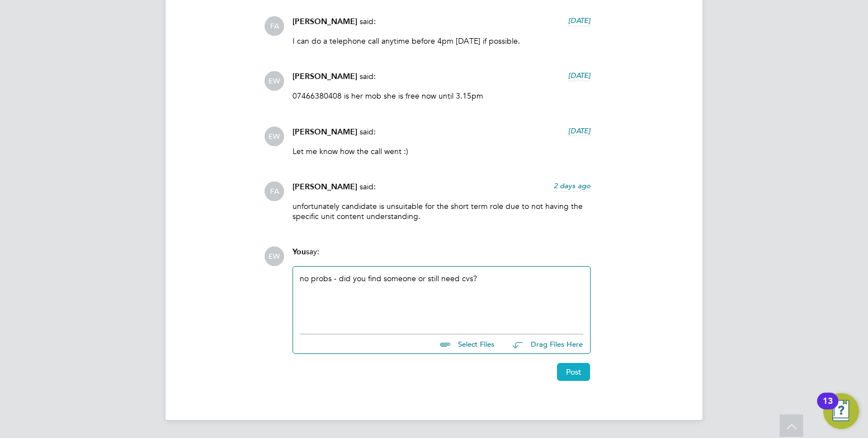 The width and height of the screenshot is (868, 438). What do you see at coordinates (572, 185) in the screenshot?
I see `span: 2 days ago` at bounding box center [572, 185].